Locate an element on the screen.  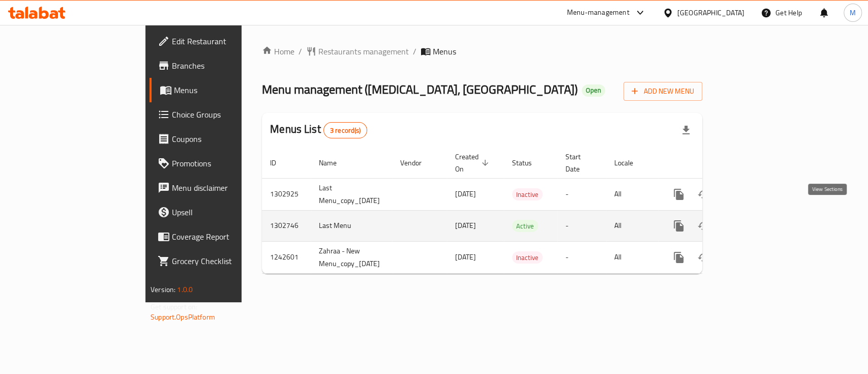
th: Actions is located at coordinates (715, 163).